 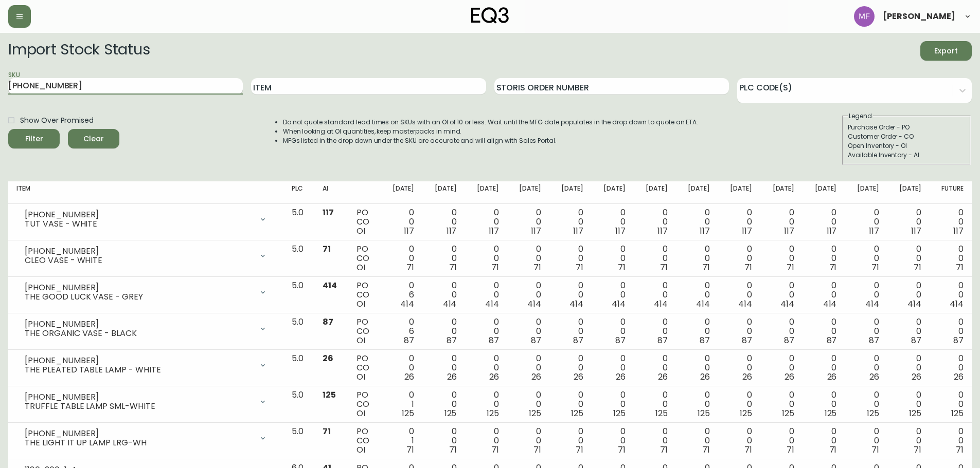 What do you see at coordinates (491, 141) in the screenshot?
I see `li: MFGs listed in the drop down under the SKU are accurate and will align with Sales Portal.` at bounding box center [491, 141].